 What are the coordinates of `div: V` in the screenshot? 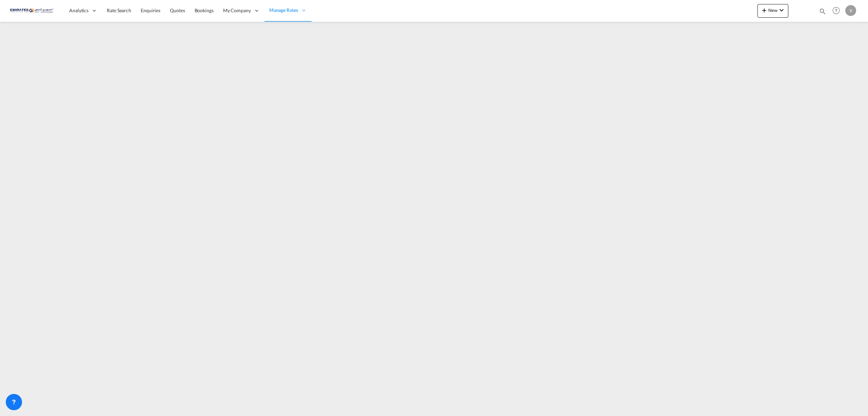 It's located at (851, 11).